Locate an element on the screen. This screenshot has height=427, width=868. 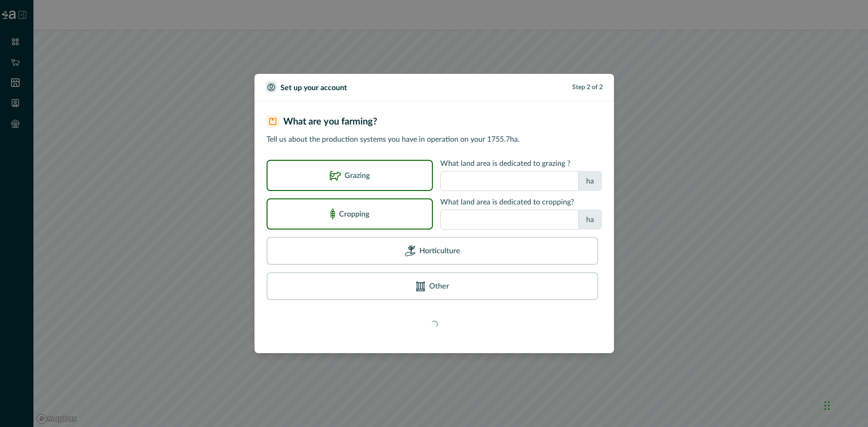
div: Drag is located at coordinates (827, 406).